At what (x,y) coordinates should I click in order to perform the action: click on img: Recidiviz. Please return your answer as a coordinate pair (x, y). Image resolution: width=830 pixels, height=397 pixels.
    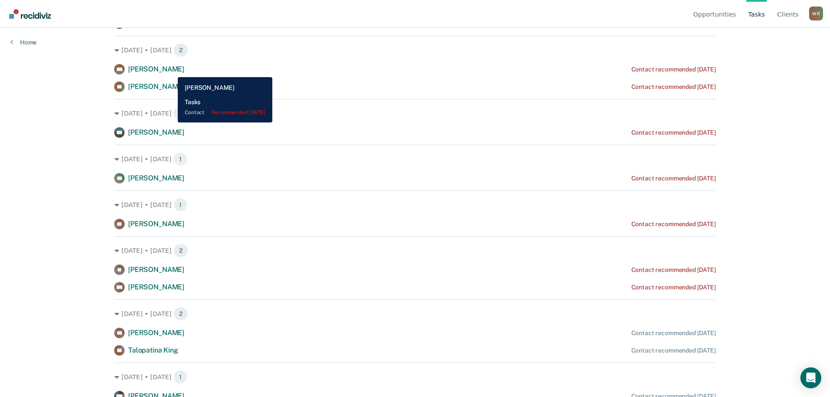
    Looking at the image, I should click on (30, 14).